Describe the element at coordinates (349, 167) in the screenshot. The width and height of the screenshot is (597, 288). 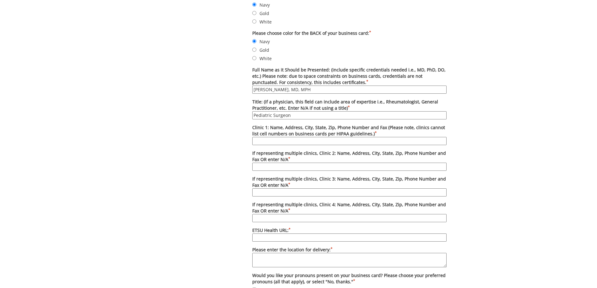
I see `input: If representing multiple clinics, Clinic 2: Name, Address, City, State, Zip, Phone Number and Fax...` at that location.